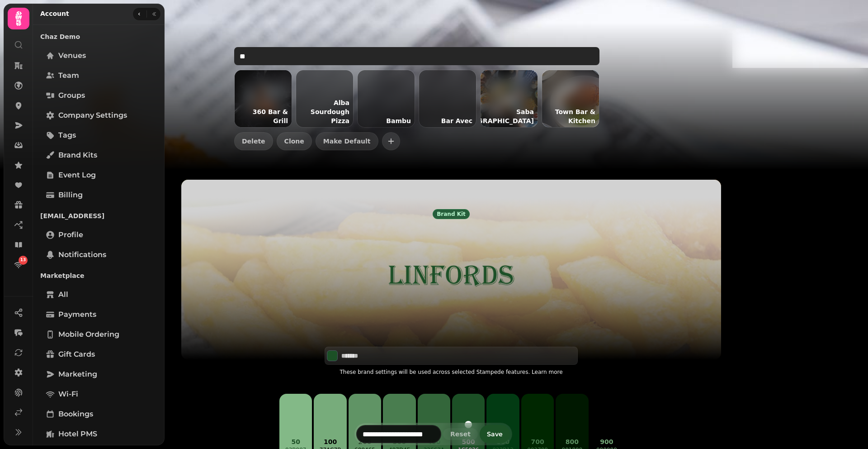 Image resolution: width=868 pixels, height=449 pixels. Describe the element at coordinates (98, 314) in the screenshot. I see `a: Payments` at that location.